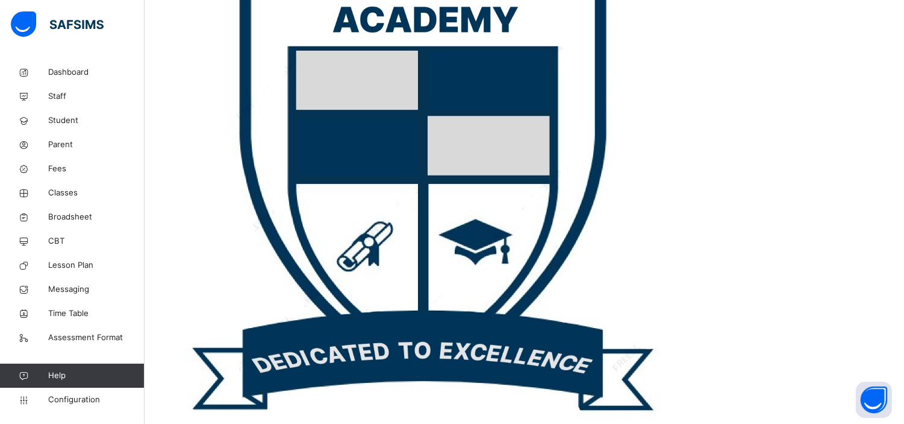 The height and width of the screenshot is (424, 904). I want to click on span: Help, so click(96, 375).